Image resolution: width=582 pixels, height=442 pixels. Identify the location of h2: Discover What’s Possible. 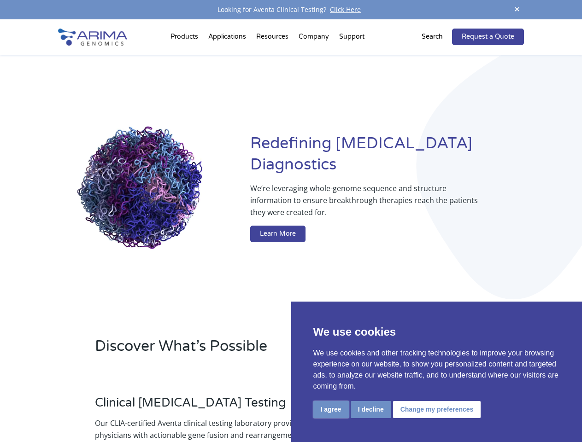
(248, 350).